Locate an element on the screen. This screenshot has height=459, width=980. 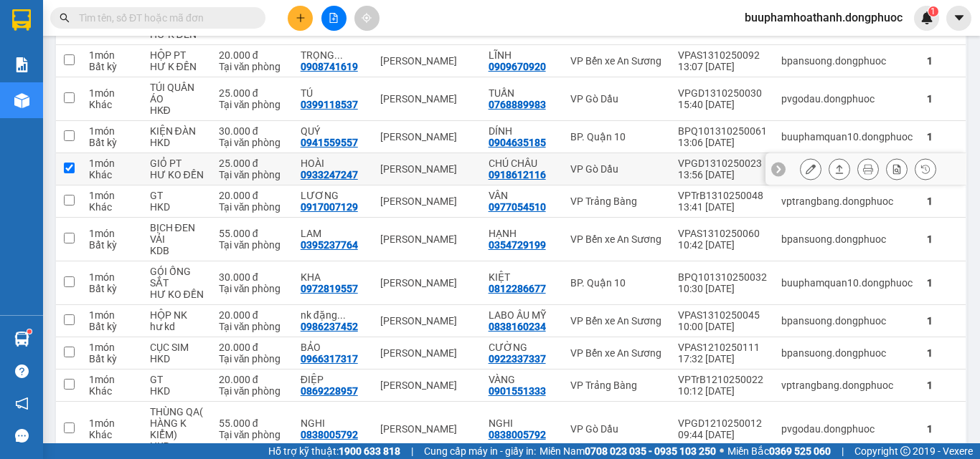
img: solution-icon is located at coordinates (22, 65).